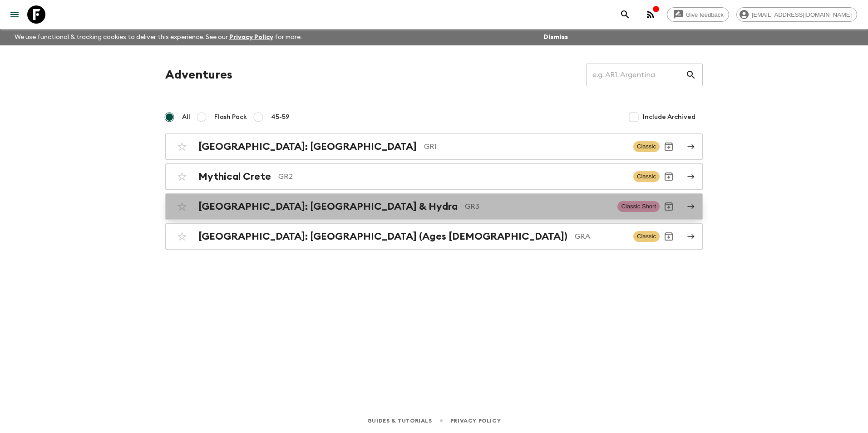  Describe the element at coordinates (230, 117) in the screenshot. I see `span: Flash Pack` at that location.